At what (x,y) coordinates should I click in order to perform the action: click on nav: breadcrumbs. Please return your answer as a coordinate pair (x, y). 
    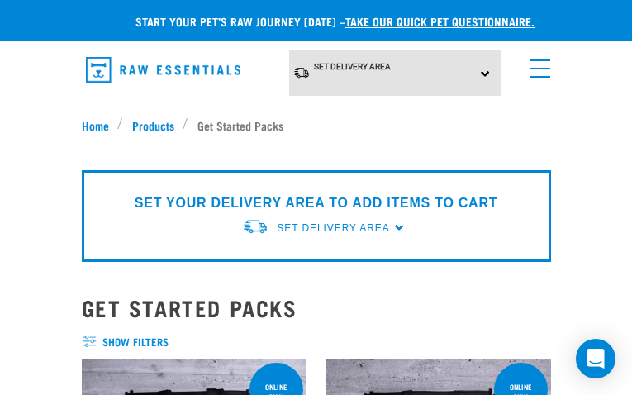
    Looking at the image, I should click on (316, 125).